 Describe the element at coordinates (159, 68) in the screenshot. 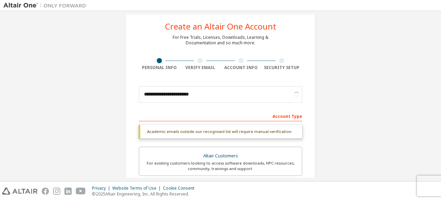

I see `div: Personal Info` at that location.